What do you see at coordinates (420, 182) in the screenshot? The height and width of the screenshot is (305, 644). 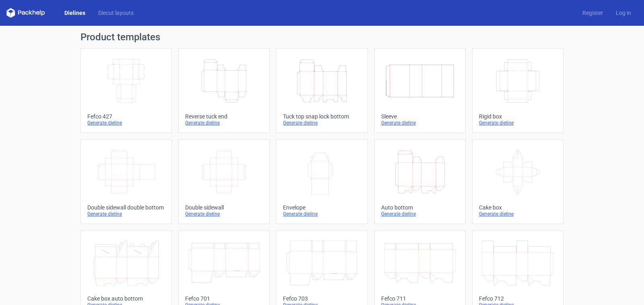 I see `a: Auto bottomGenerate dieline` at bounding box center [420, 182].